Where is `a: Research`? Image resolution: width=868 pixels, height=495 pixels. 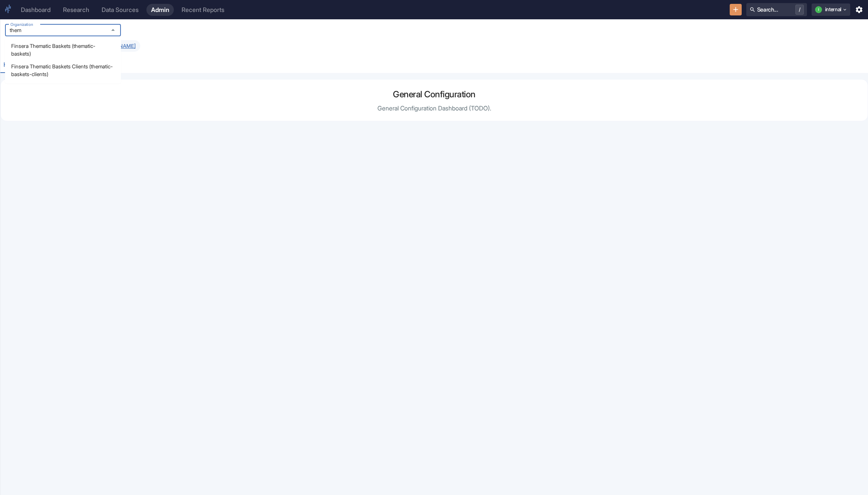
a: Research is located at coordinates (76, 10).